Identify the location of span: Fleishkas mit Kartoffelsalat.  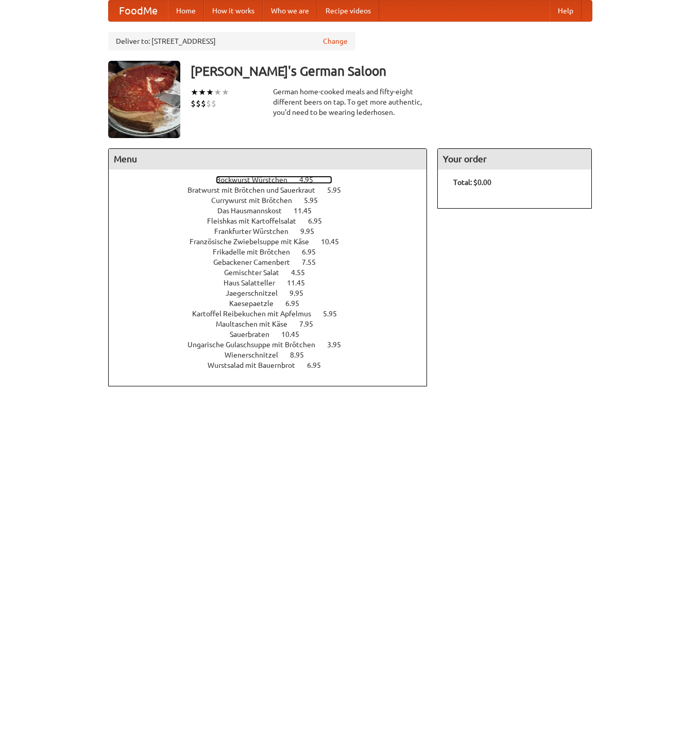
(256, 221).